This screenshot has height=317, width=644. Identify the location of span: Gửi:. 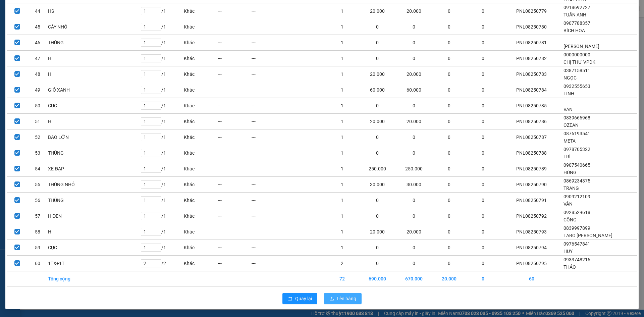
(11, 9).